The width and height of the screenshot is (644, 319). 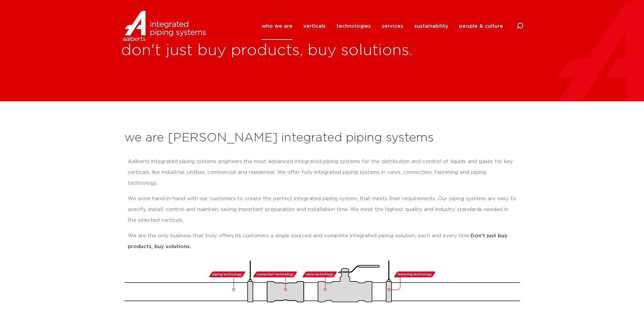 I want to click on a: people & culture, so click(x=481, y=26).